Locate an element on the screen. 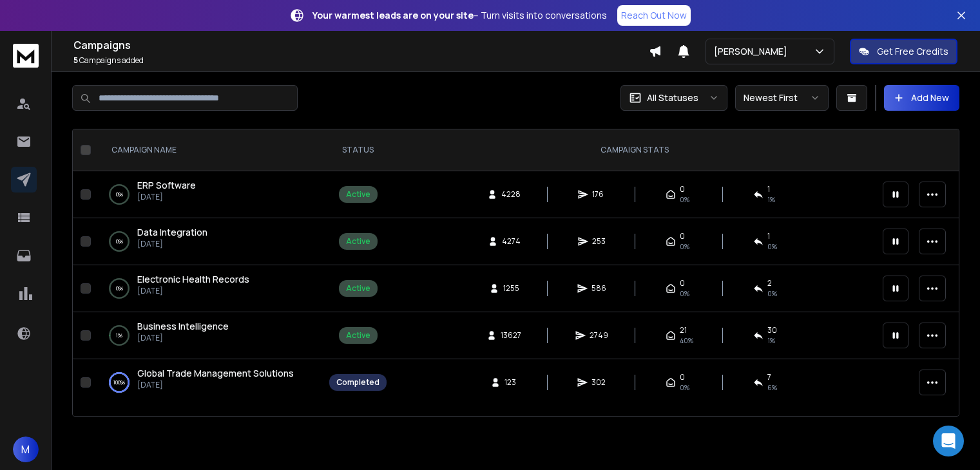  span: 21 is located at coordinates (683, 330).